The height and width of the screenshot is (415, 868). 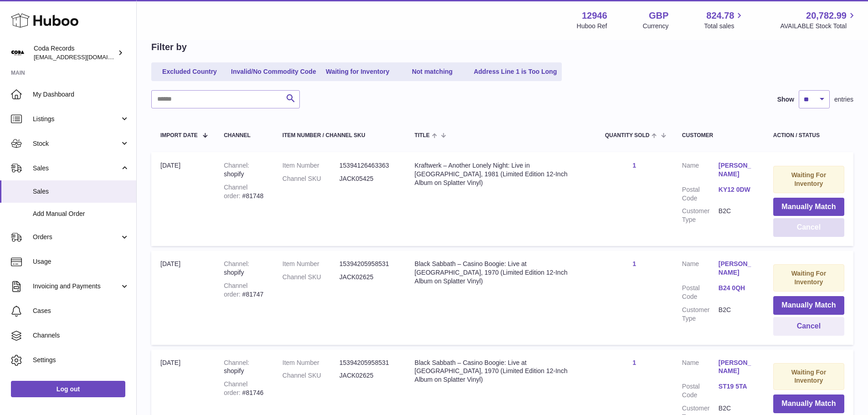 I want to click on label: Show, so click(x=786, y=99).